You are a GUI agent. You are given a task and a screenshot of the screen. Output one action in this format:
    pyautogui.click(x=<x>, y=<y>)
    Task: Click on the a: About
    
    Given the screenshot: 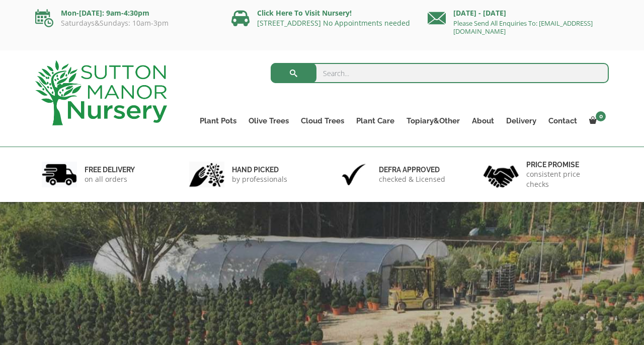 What is the action you would take?
    pyautogui.click(x=483, y=121)
    